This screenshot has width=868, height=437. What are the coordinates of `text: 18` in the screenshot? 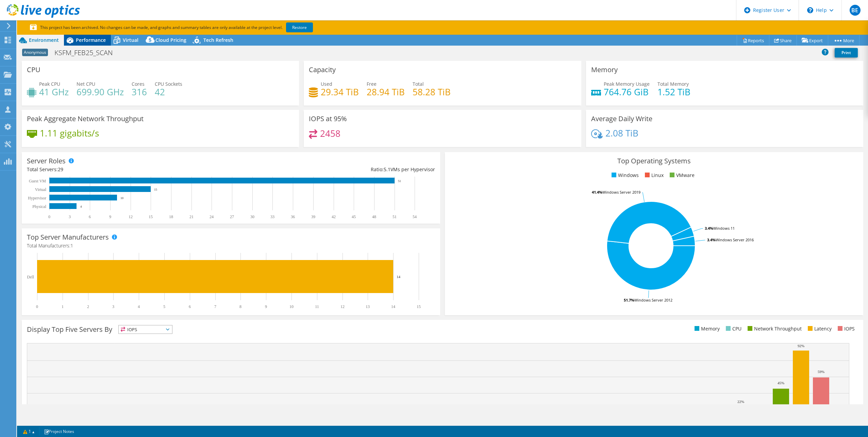 It's located at (171, 217).